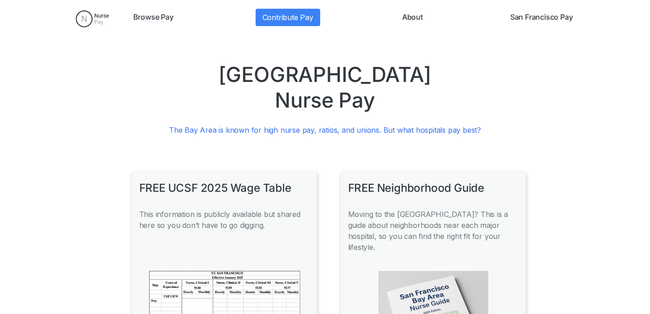  I want to click on a: San Francisco Pay, so click(541, 17).